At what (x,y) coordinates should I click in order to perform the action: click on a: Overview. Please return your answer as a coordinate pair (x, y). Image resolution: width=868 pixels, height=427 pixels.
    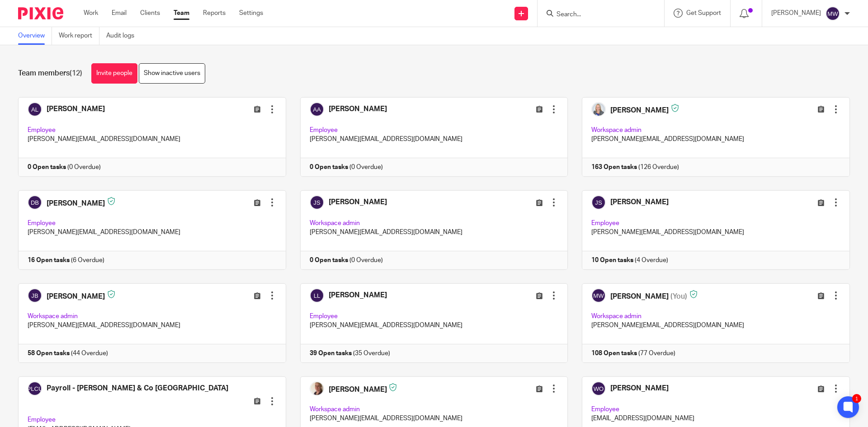
    Looking at the image, I should click on (35, 36).